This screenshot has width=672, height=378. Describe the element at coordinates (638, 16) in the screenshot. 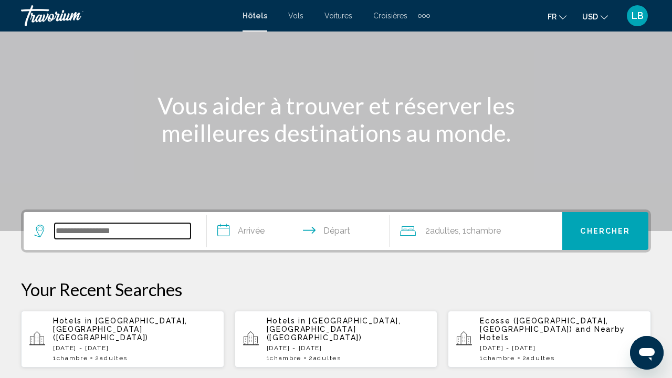

I see `span: LB` at that location.